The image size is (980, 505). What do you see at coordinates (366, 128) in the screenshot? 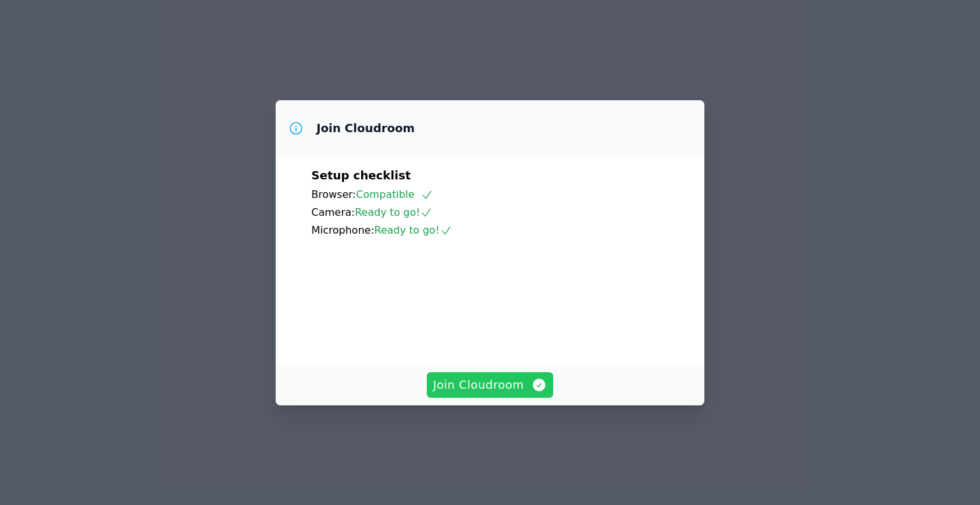
I see `h3: Join Cloudroom` at bounding box center [366, 128].